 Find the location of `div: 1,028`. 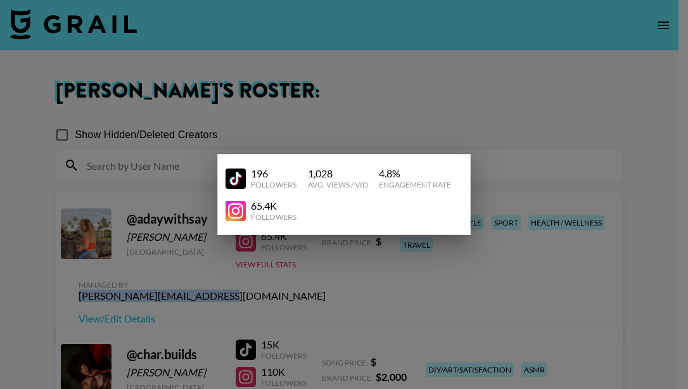

div: 1,028 is located at coordinates (338, 174).